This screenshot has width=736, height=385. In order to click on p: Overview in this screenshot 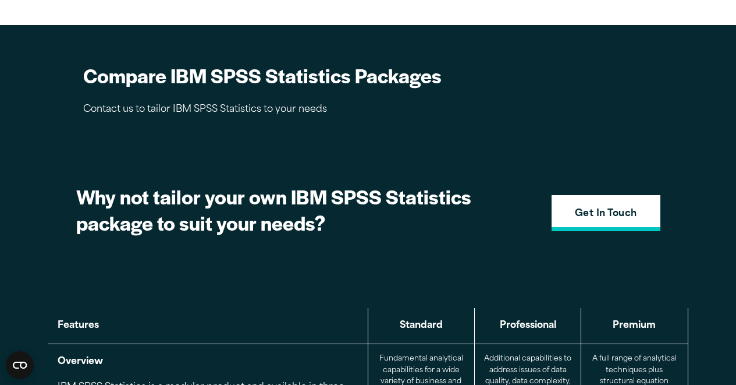, I will do `click(208, 361)`.